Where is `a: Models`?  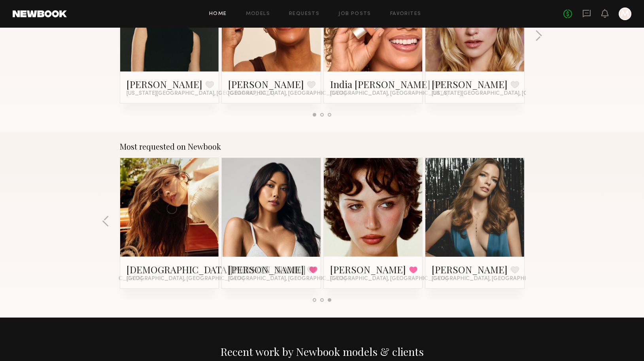 a: Models is located at coordinates (258, 14).